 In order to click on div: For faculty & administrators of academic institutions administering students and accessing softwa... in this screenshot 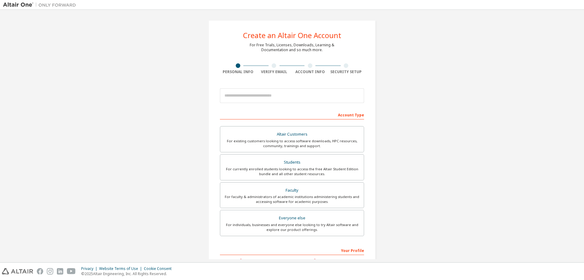, I will do `click(292, 199)`.